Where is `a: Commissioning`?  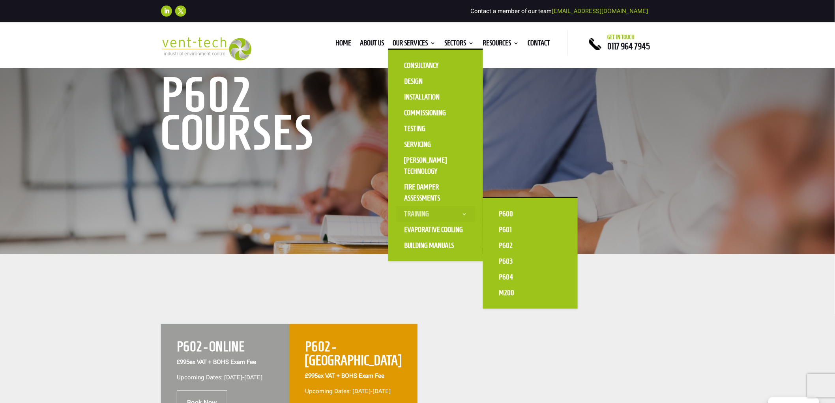
a: Commissioning is located at coordinates (436, 113).